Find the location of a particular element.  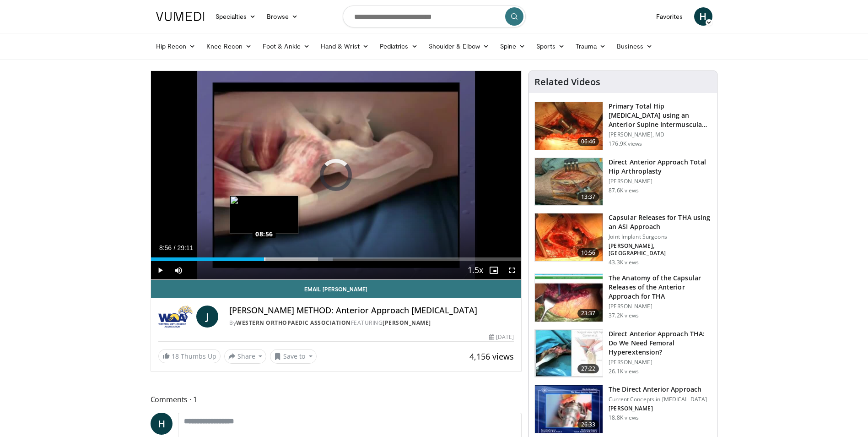

a: Business is located at coordinates (635, 46).